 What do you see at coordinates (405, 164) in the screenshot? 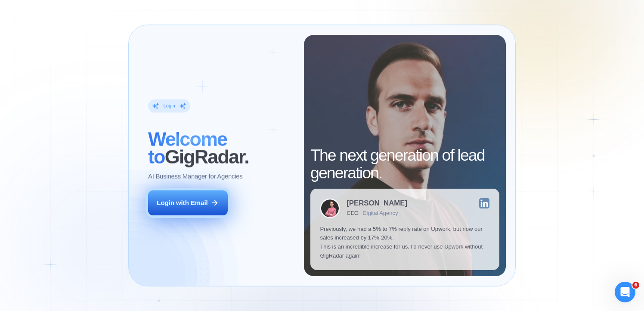
I see `h2: The next generation of lead generation.` at bounding box center [405, 164].